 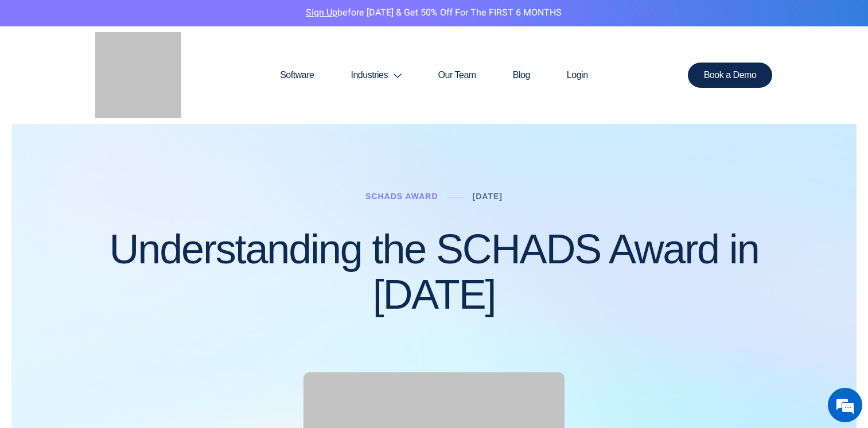 What do you see at coordinates (457, 75) in the screenshot?
I see `a: Our Team` at bounding box center [457, 75].